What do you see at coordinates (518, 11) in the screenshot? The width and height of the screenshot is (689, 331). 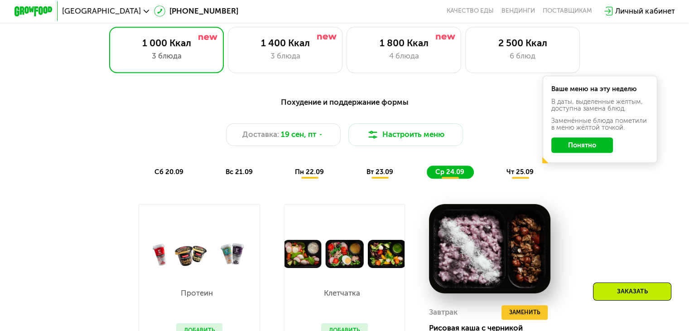 I see `a: Вендинги` at bounding box center [518, 11].